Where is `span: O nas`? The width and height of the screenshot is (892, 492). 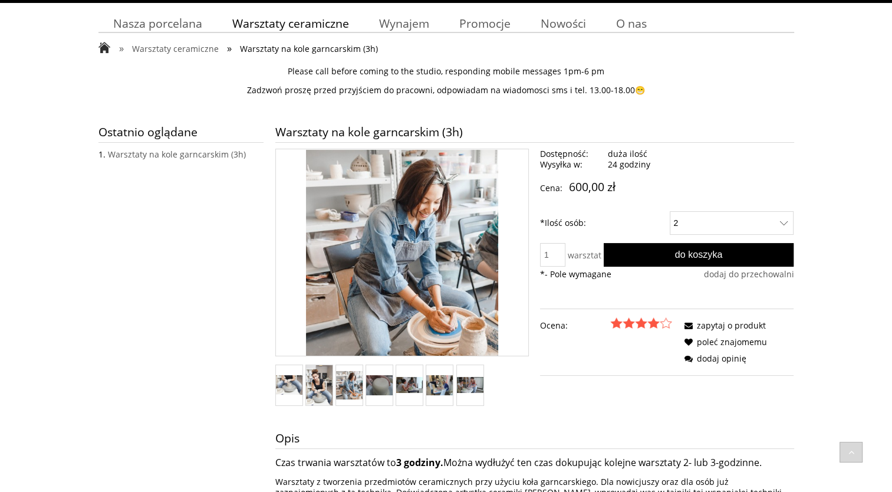 span: O nas is located at coordinates (631, 23).